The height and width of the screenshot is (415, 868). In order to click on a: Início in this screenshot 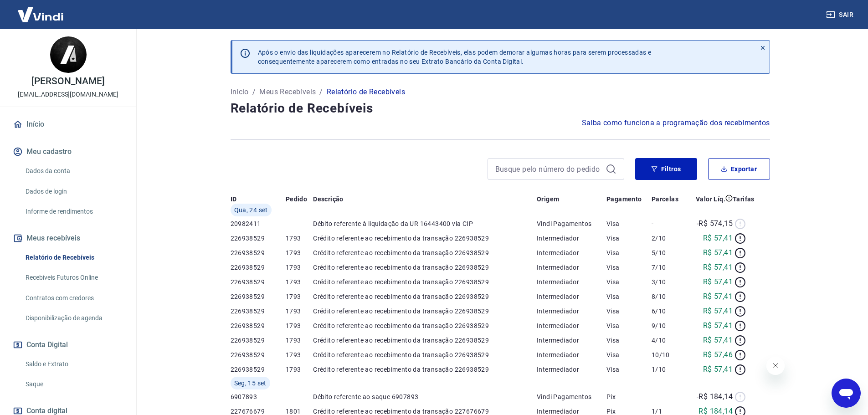, I will do `click(68, 124)`.